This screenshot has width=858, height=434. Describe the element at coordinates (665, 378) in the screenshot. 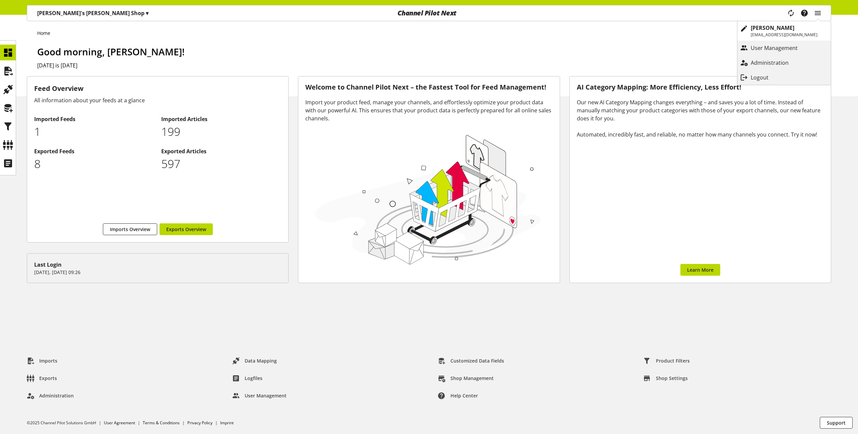

I see `a: Shop Settings` at that location.